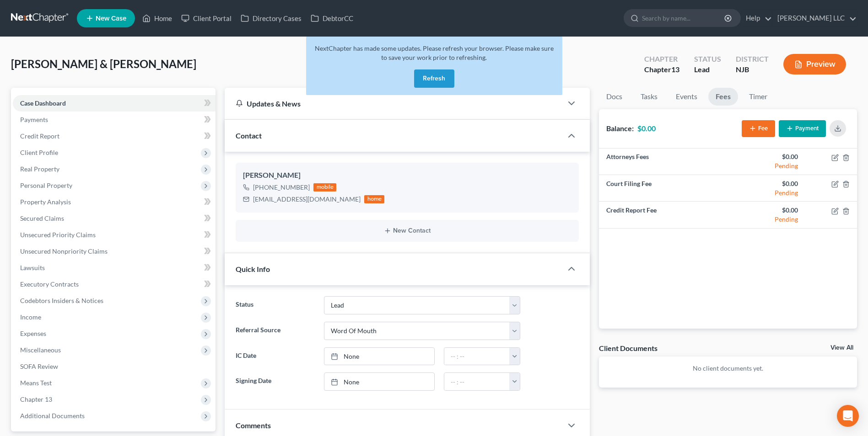 Image resolution: width=868 pixels, height=436 pixels. Describe the element at coordinates (52, 415) in the screenshot. I see `span: Additional Documents` at that location.